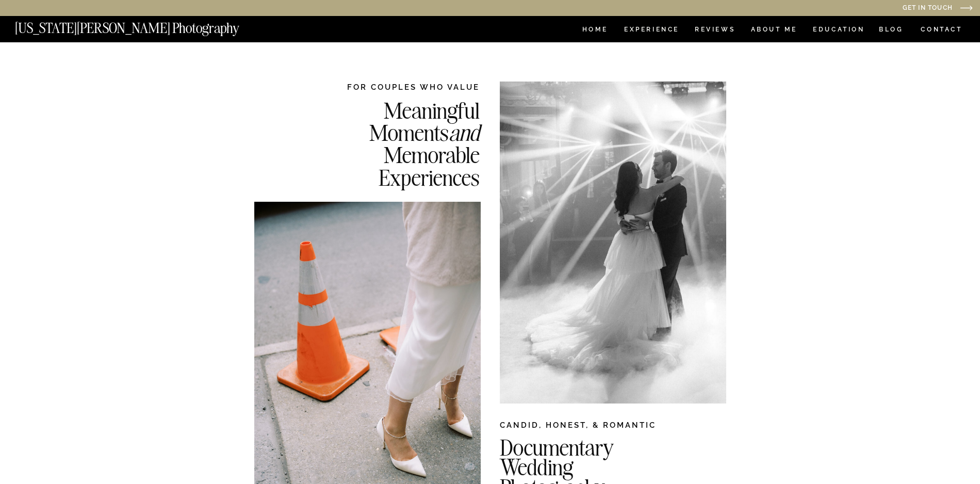 The width and height of the screenshot is (980, 484). Describe the element at coordinates (595, 30) in the screenshot. I see `a: HOME` at that location.